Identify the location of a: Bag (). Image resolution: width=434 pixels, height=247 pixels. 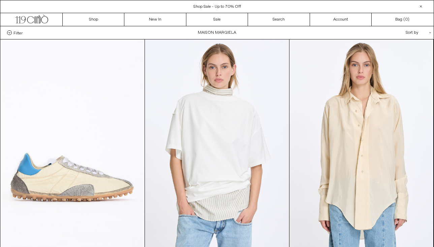
(402, 20).